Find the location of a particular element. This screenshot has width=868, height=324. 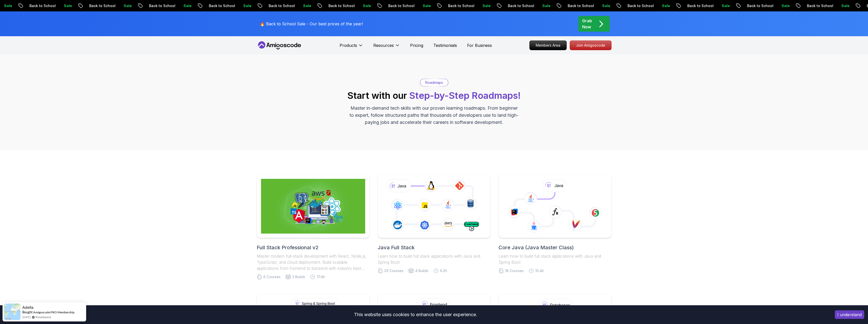

a: For Business is located at coordinates (479, 45).